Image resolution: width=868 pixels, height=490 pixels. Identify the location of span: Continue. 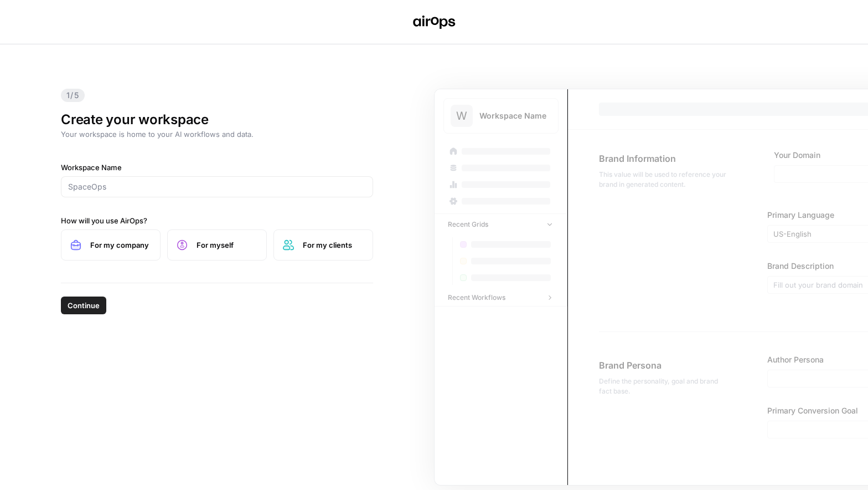
(84, 305).